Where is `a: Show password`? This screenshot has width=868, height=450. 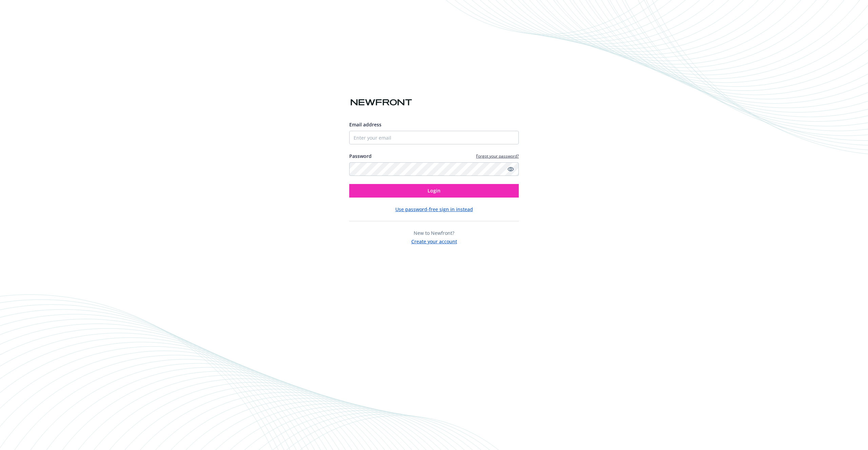 a: Show password is located at coordinates (510, 169).